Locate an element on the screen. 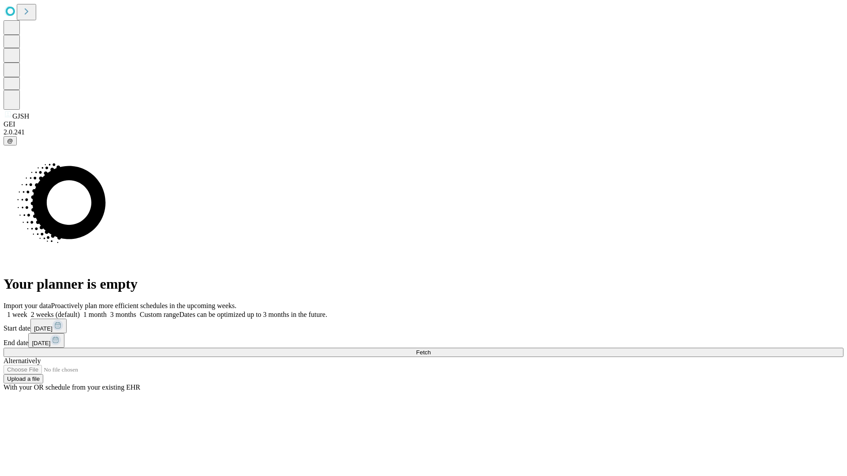 The height and width of the screenshot is (476, 847). div: GEI is located at coordinates (423, 124).